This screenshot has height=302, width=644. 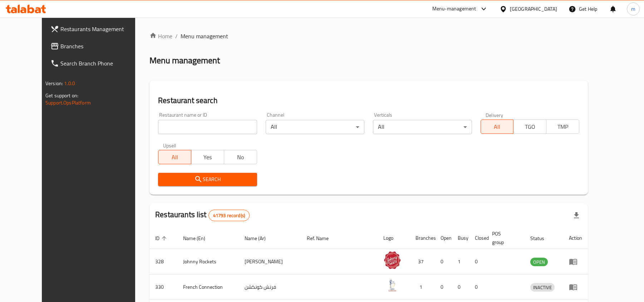 What do you see at coordinates (102, 29) in the screenshot?
I see `span: Restaurants Management` at bounding box center [102, 29].